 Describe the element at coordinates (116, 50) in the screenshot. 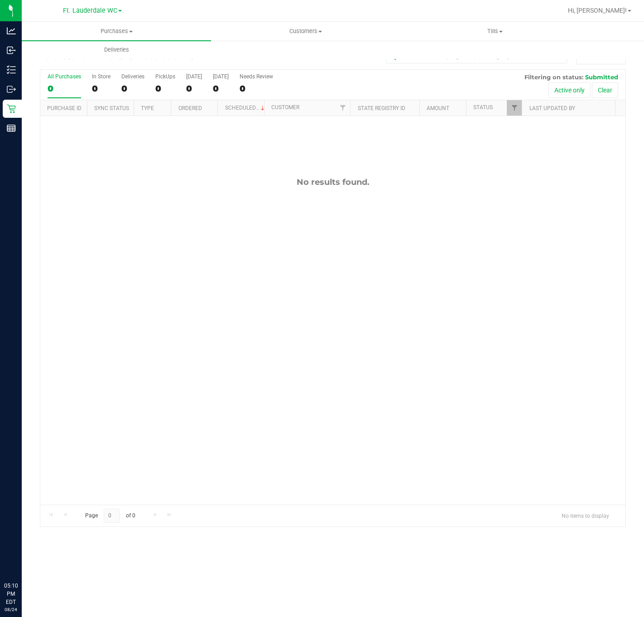

I see `span: Deliveries` at that location.